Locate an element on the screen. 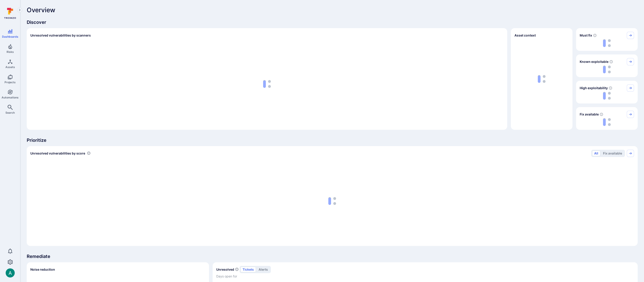 This screenshot has width=644, height=282. button: alerts is located at coordinates (263, 269).